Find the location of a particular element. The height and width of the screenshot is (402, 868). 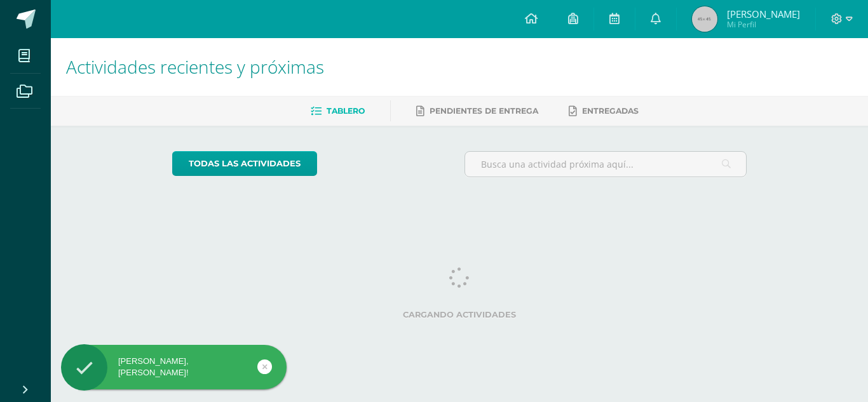

a: Entregadas is located at coordinates (604, 111).